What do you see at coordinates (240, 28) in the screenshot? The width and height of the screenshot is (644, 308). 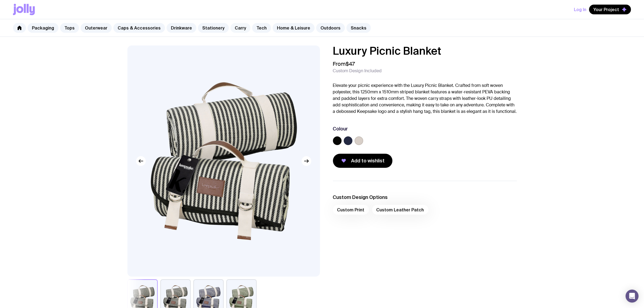 I see `a: Carry` at bounding box center [240, 28].